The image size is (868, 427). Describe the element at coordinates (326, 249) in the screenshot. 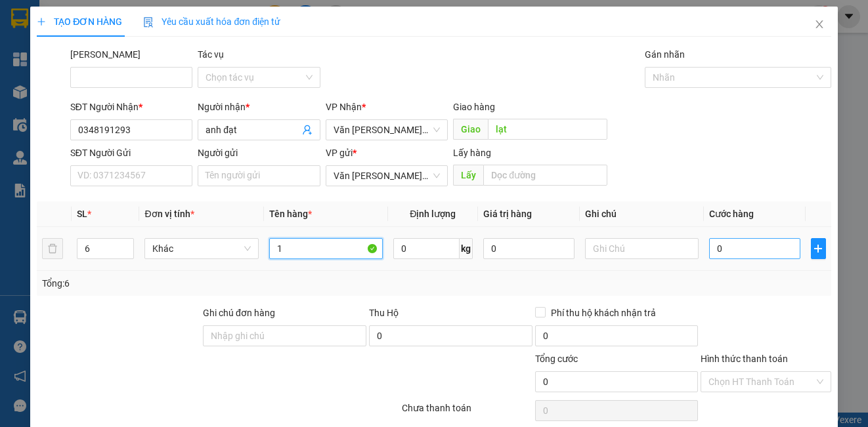

I see `input: VD: Bàn, Ghế` at that location.